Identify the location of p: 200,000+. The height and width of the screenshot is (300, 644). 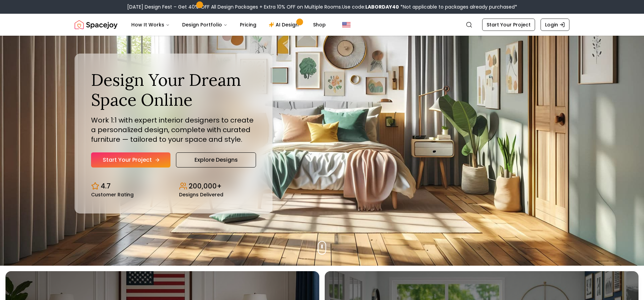
(205, 186).